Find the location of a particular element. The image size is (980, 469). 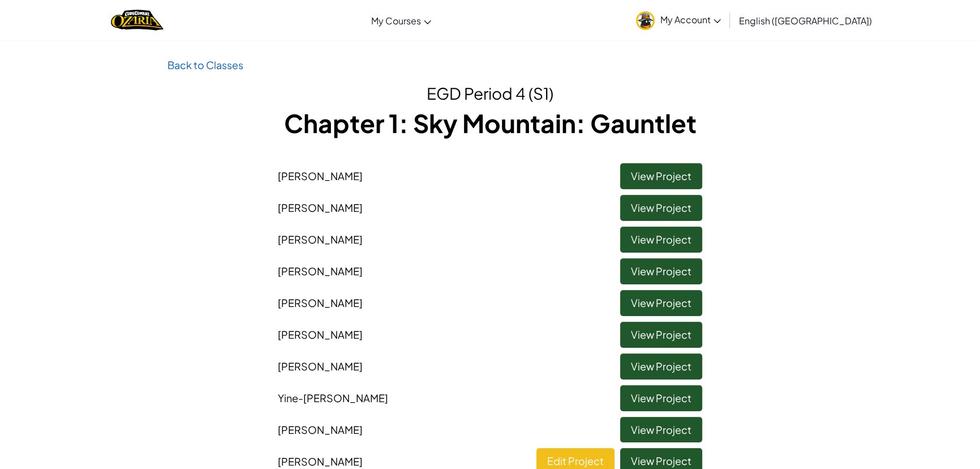

h2: EGD Period 4 (S1) is located at coordinates (490, 94).